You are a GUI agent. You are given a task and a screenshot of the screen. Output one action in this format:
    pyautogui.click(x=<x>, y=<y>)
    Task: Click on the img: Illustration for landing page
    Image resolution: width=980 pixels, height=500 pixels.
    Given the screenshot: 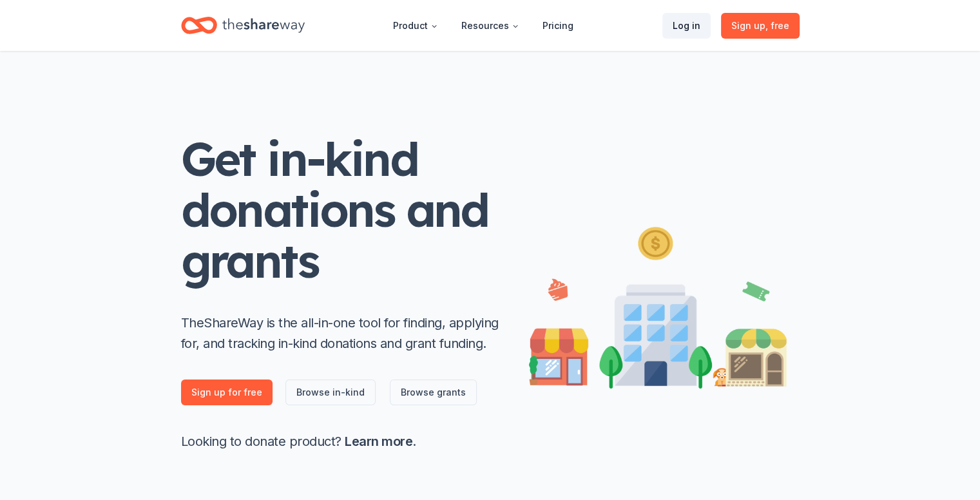 What is the action you would take?
    pyautogui.click(x=657, y=304)
    